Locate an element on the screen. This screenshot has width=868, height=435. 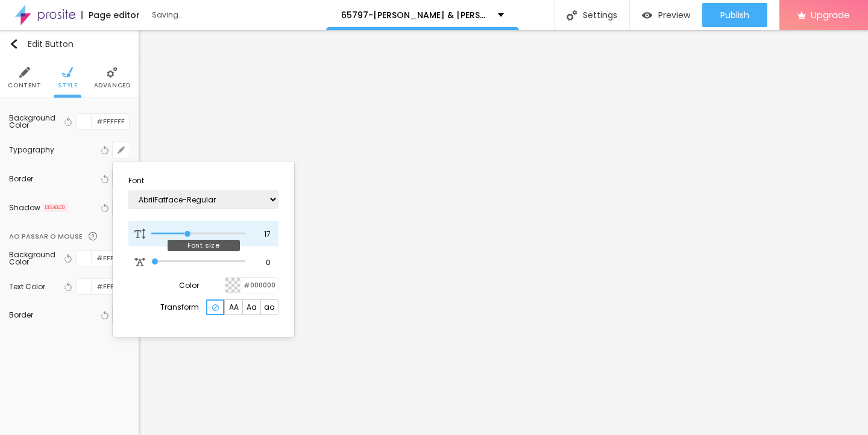
span: aa is located at coordinates (269, 307).